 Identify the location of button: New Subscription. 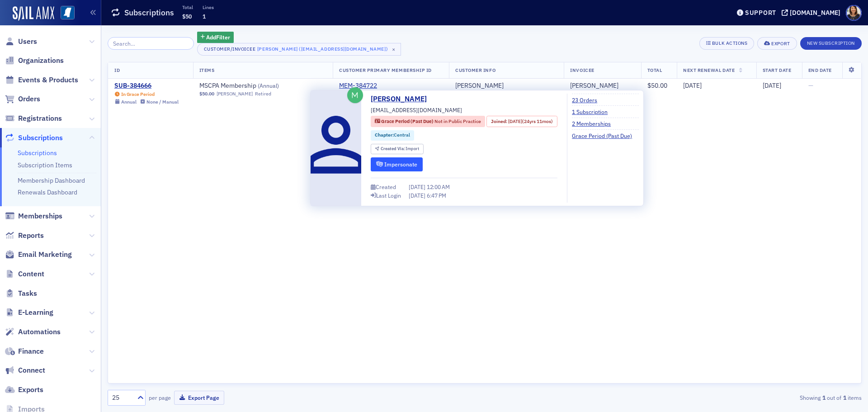
(831, 43).